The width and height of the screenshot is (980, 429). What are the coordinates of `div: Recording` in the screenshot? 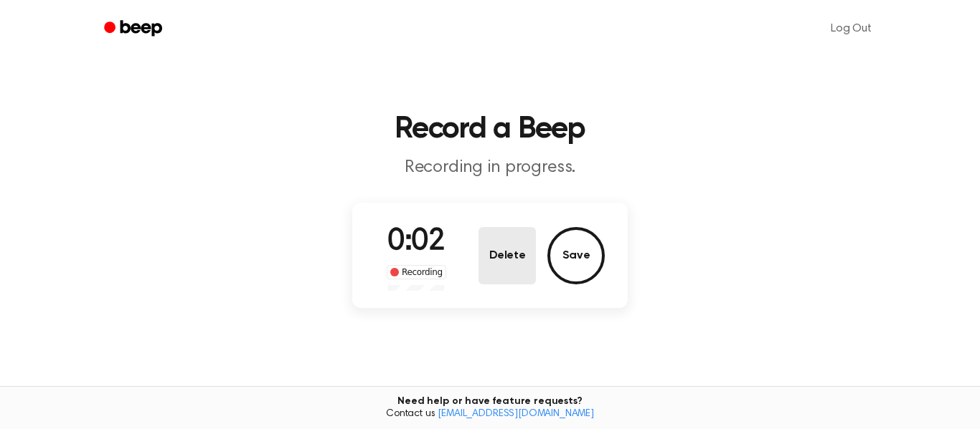 It's located at (417, 272).